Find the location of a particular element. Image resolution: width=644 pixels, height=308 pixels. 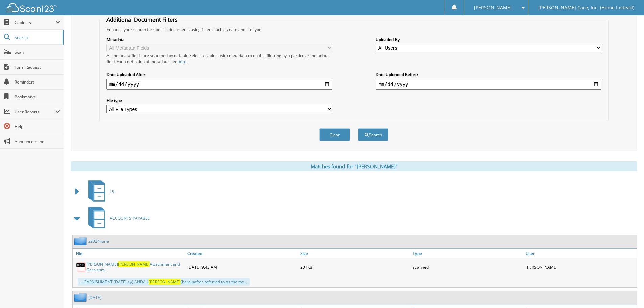

label: Metadata is located at coordinates (219, 39).